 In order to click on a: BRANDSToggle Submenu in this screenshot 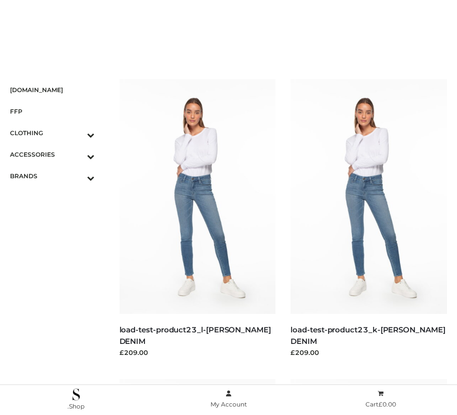, I will do `click(52, 176)`.